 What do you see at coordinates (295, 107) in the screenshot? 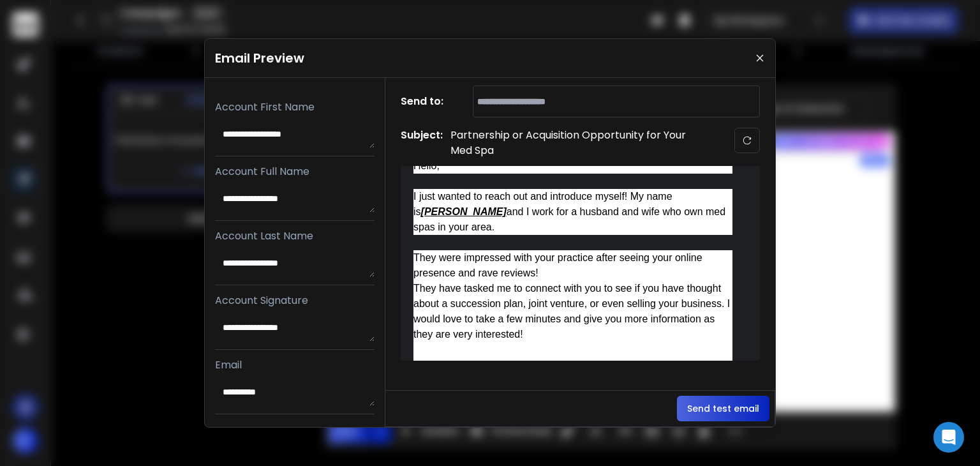
I see `p: Account First Name` at bounding box center [295, 107].